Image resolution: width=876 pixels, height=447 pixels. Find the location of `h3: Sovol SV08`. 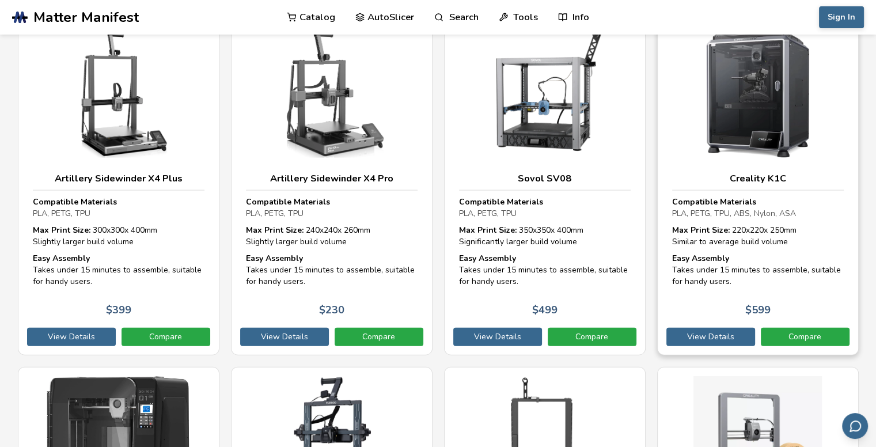

h3: Sovol SV08 is located at coordinates (545, 179).